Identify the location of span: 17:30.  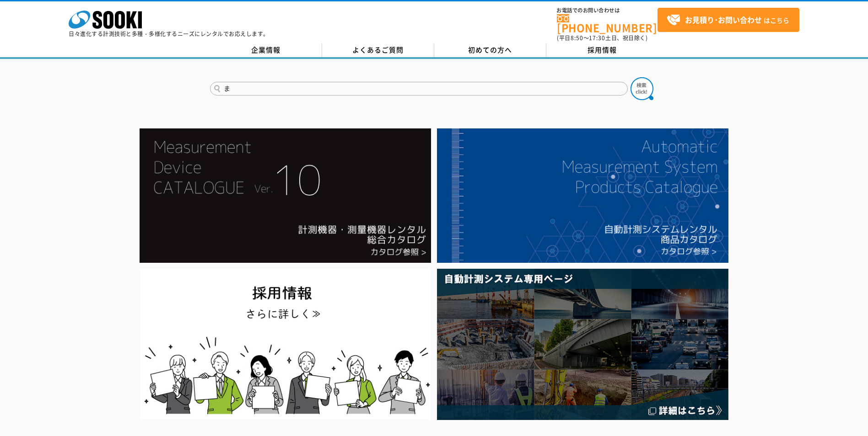
(597, 38).